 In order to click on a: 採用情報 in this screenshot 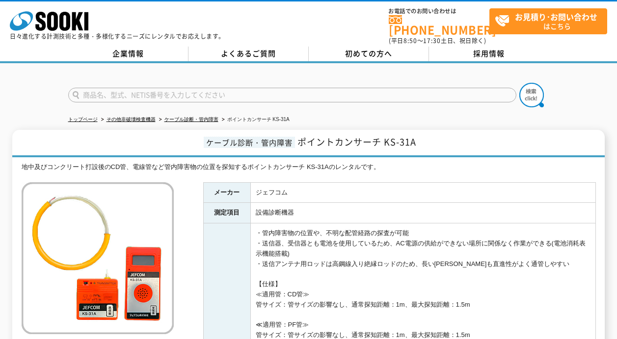, I will do `click(489, 54)`.